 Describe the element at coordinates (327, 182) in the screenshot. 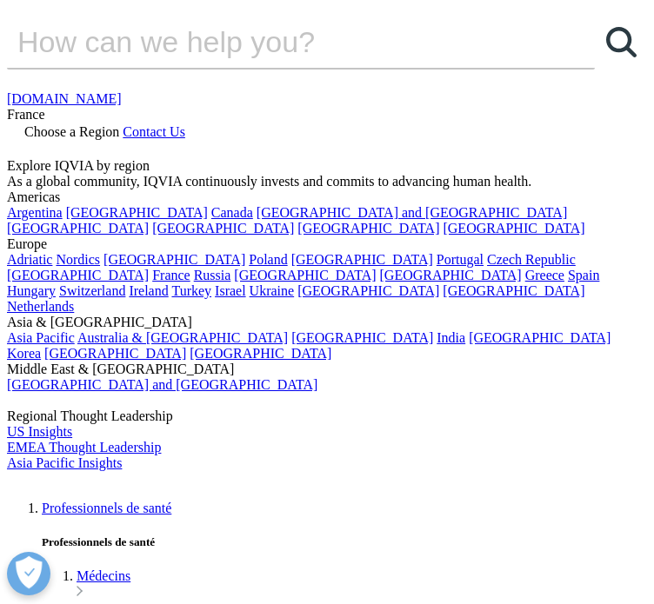

I see `div: As a global community, IQVIA continuously invests and commits to advancing human health.` at that location.